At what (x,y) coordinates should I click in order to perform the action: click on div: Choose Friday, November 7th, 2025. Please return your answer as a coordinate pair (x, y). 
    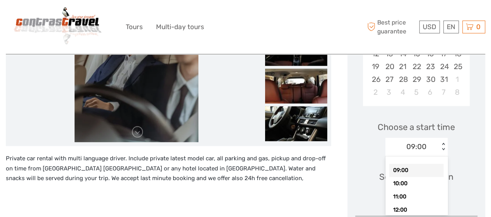
    Looking at the image, I should click on (443, 92).